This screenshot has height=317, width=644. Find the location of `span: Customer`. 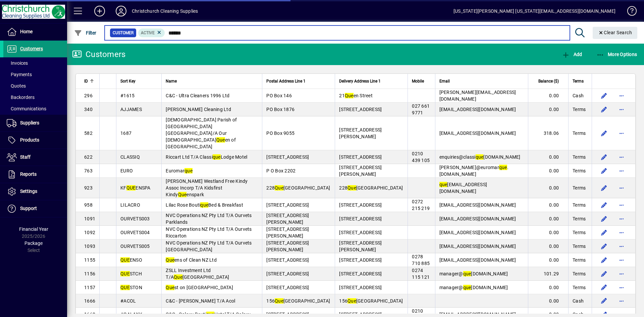

span: Customer is located at coordinates (123, 33).